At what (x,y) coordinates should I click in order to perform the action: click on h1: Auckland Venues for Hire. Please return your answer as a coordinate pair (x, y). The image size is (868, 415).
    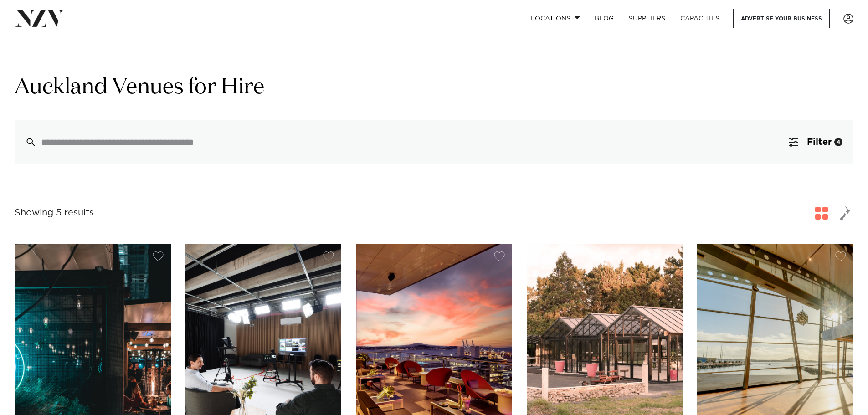
    Looking at the image, I should click on (433, 88).